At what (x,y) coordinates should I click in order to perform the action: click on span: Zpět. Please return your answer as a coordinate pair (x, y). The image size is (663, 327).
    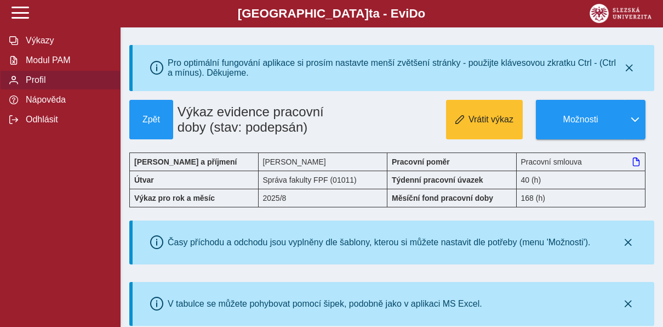
    Looking at the image, I should click on (151, 119).